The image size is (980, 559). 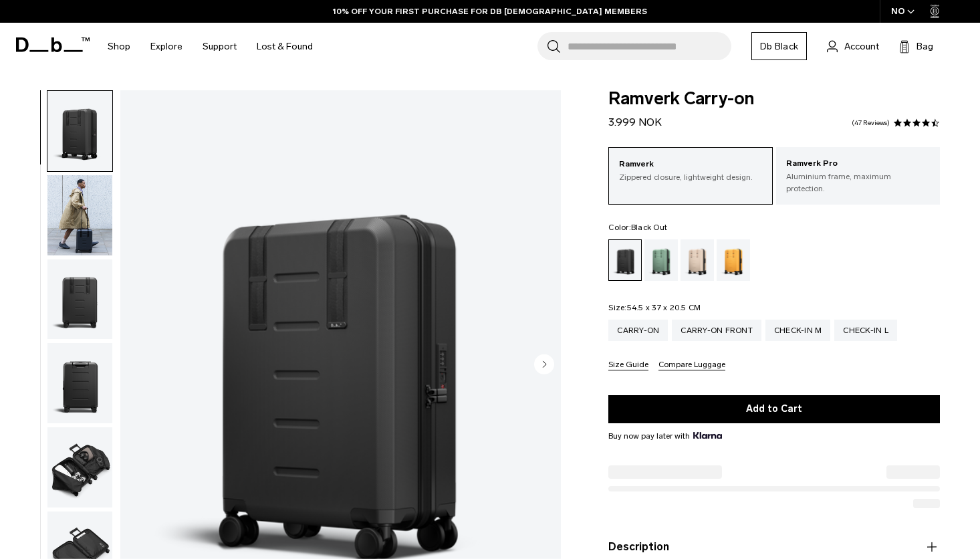 What do you see at coordinates (774, 547) in the screenshot?
I see `button: Description` at bounding box center [774, 547].